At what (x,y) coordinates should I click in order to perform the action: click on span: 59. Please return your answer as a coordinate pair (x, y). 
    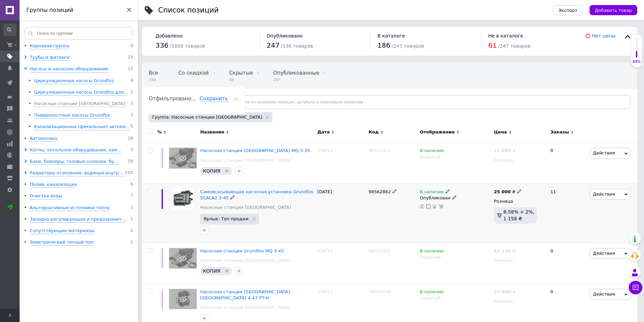
    Looking at the image, I should click on (130, 162).